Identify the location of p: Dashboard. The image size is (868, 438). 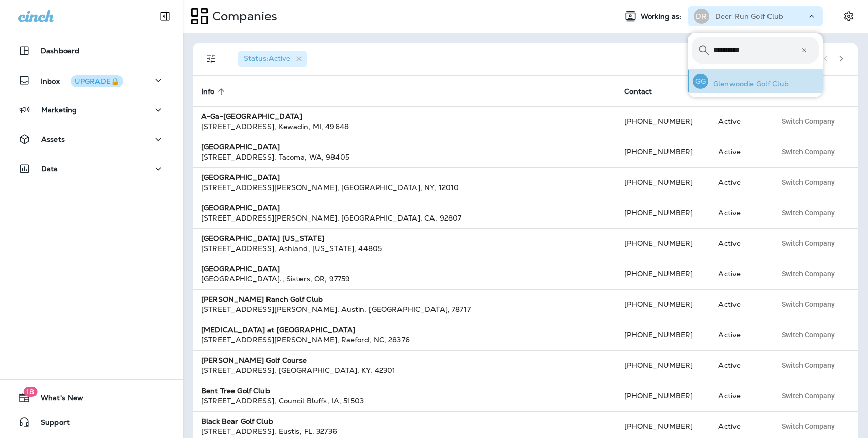
(60, 51).